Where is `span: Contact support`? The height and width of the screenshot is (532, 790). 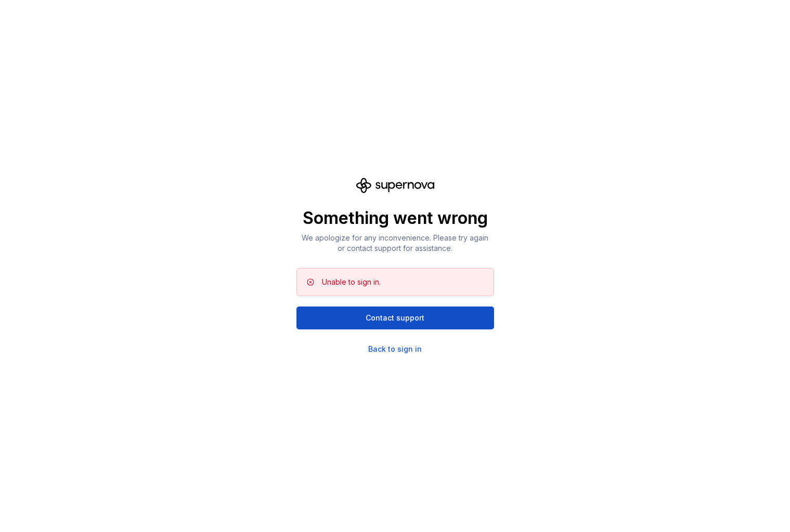 span: Contact support is located at coordinates (395, 318).